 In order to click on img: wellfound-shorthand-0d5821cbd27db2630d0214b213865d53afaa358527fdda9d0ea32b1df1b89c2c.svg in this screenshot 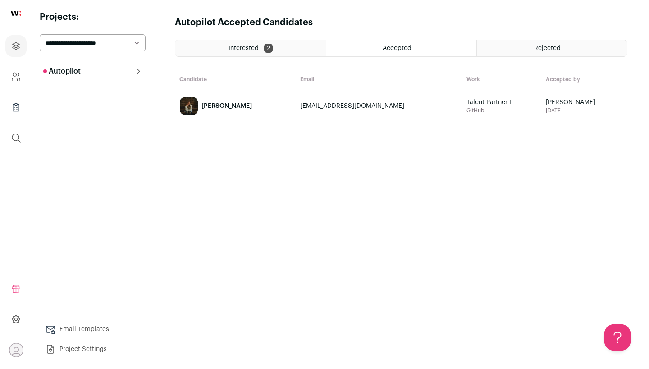, I will do `click(16, 13)`.